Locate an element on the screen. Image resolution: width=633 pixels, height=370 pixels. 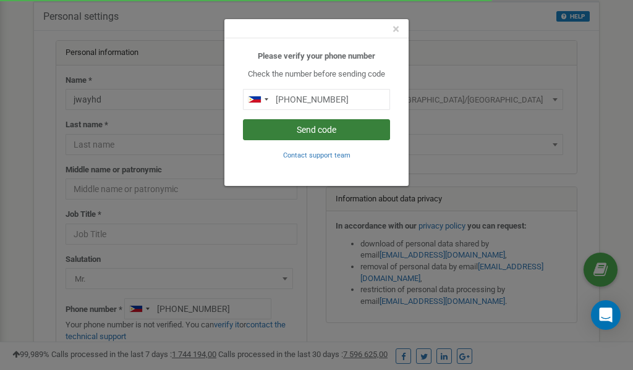
p: Check the number before sending code is located at coordinates (316, 74).